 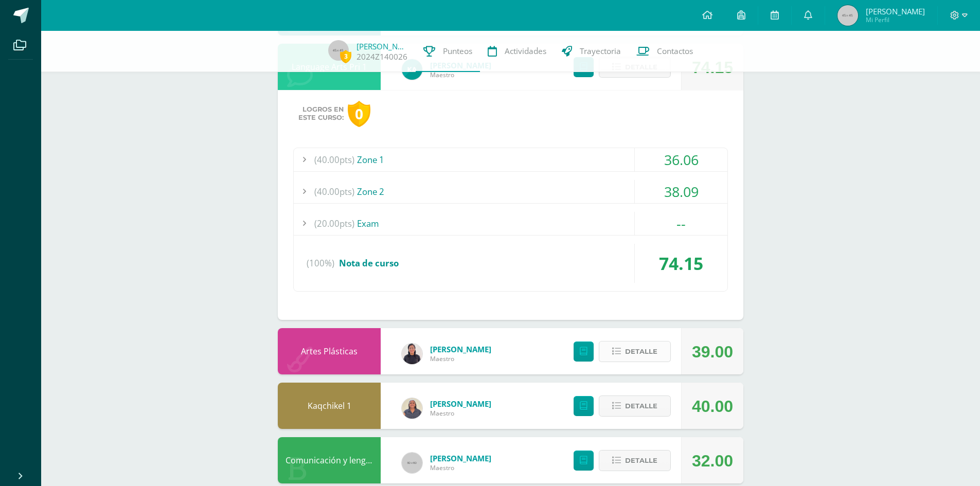 What do you see at coordinates (712, 407) in the screenshot?
I see `div: 40.00` at bounding box center [712, 407].